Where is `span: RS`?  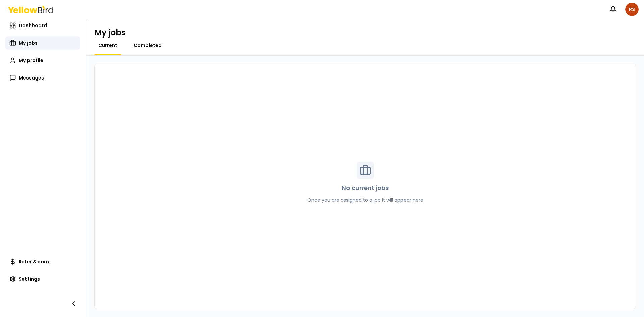
span: RS is located at coordinates (632, 10).